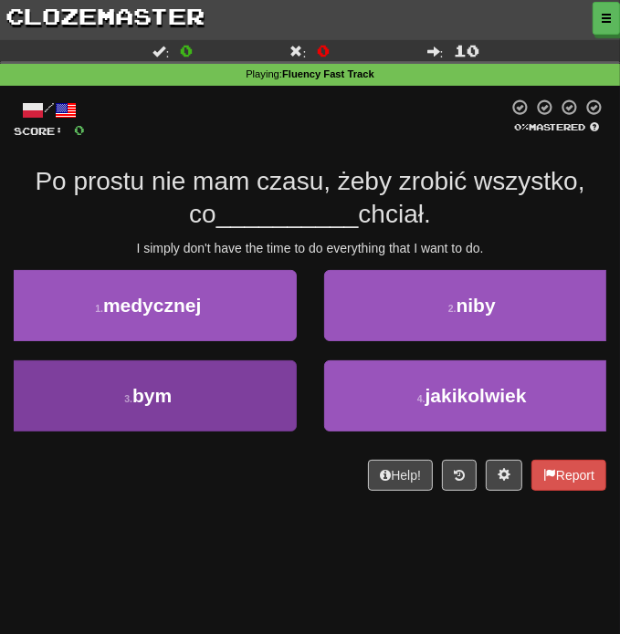 The image size is (620, 634). I want to click on span: Po prostu nie mam czasu, żeby zrobić wszystko, co, so click(309, 197).